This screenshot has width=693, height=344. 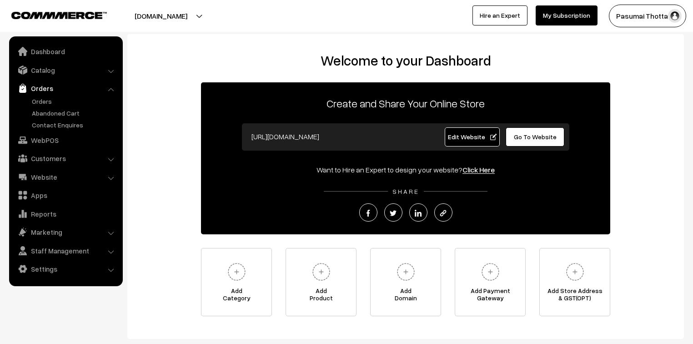 I want to click on a: AddProduct, so click(x=321, y=282).